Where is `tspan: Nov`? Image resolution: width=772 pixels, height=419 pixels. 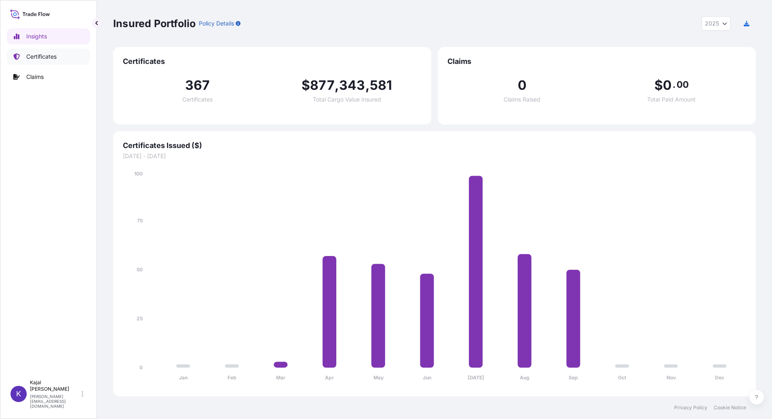 tspan: Nov is located at coordinates (672, 377).